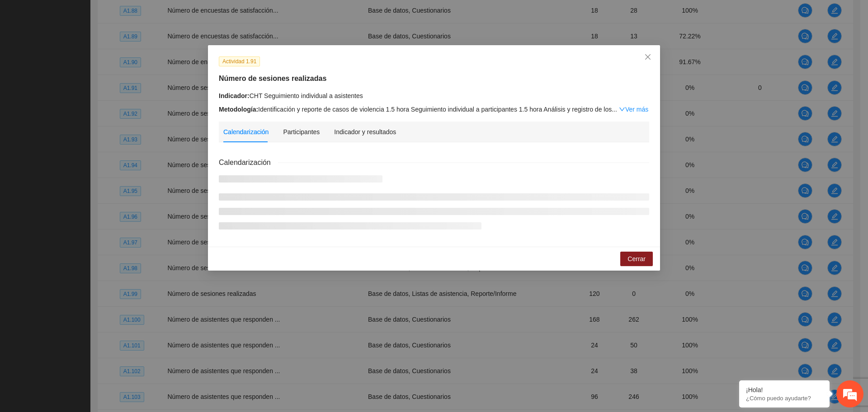 Image resolution: width=868 pixels, height=412 pixels. Describe the element at coordinates (239, 61) in the screenshot. I see `span: Actividad 1.91` at that location.